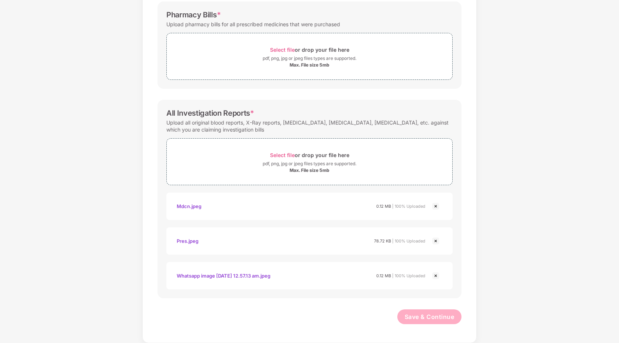  I want to click on div: Mdcn.jpeg, so click(189, 206).